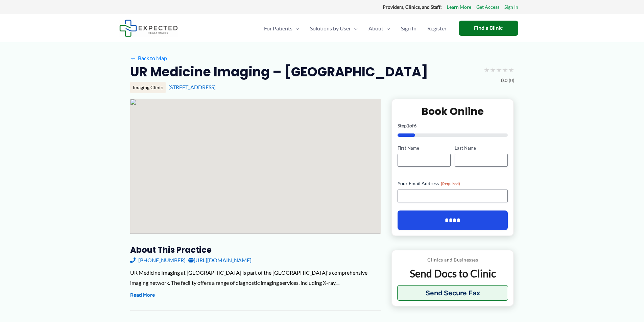  I want to click on div: Imaging Clinic, so click(148, 88).